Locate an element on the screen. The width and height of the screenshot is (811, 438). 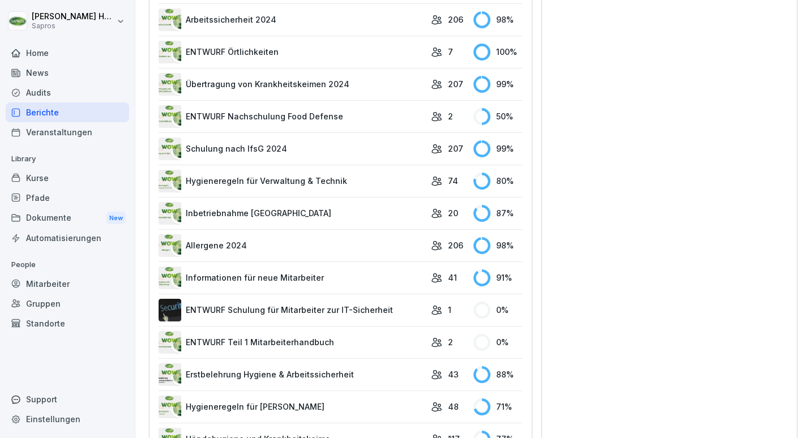
p: People is located at coordinates (67, 265).